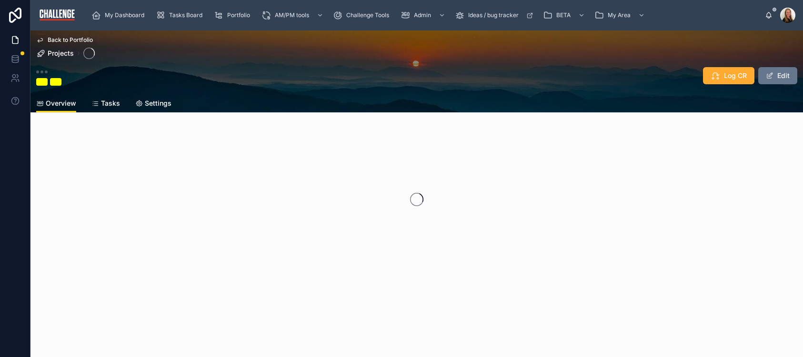  I want to click on a: Settings, so click(153, 104).